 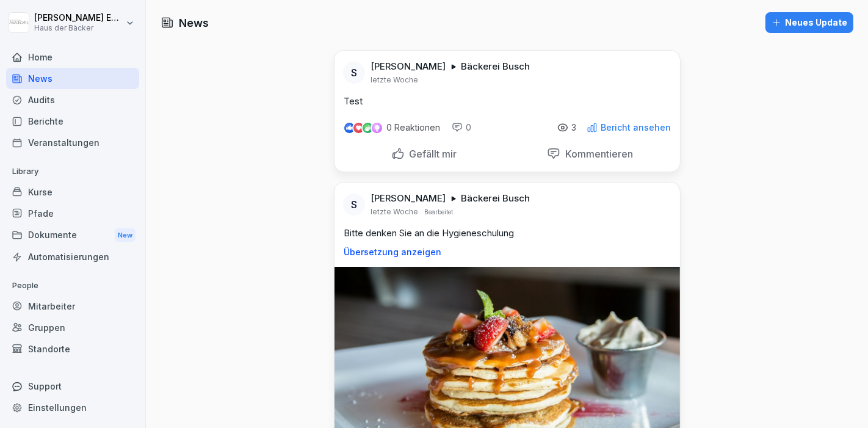 What do you see at coordinates (72, 100) in the screenshot?
I see `a: Audits` at bounding box center [72, 100].